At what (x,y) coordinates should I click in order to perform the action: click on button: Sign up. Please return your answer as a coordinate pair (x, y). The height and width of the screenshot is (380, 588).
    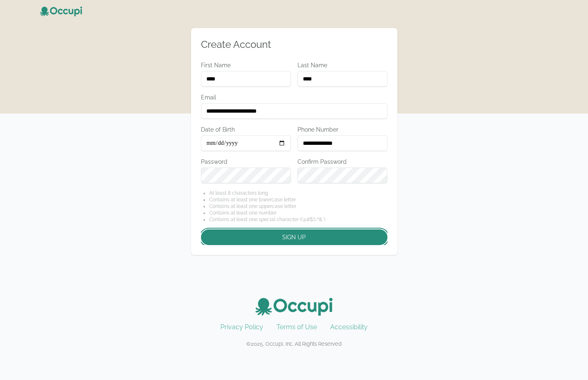
    Looking at the image, I should click on (294, 237).